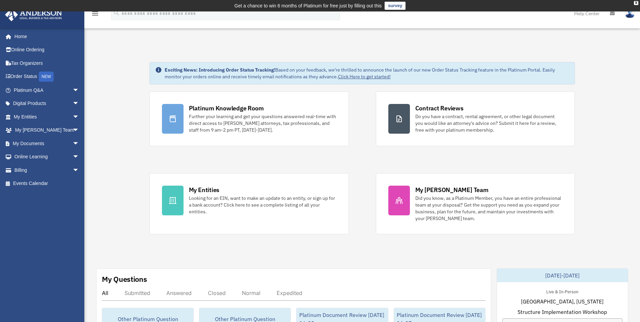 The height and width of the screenshot is (322, 640). What do you see at coordinates (562, 291) in the screenshot?
I see `div: Live & In-Person` at bounding box center [562, 291].